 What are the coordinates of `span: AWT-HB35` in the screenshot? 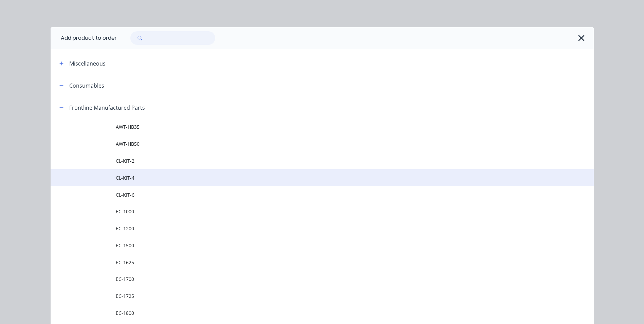 It's located at (307, 127).